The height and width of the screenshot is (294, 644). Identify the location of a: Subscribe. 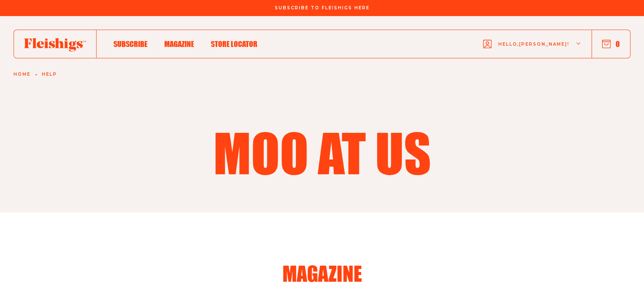
(130, 44).